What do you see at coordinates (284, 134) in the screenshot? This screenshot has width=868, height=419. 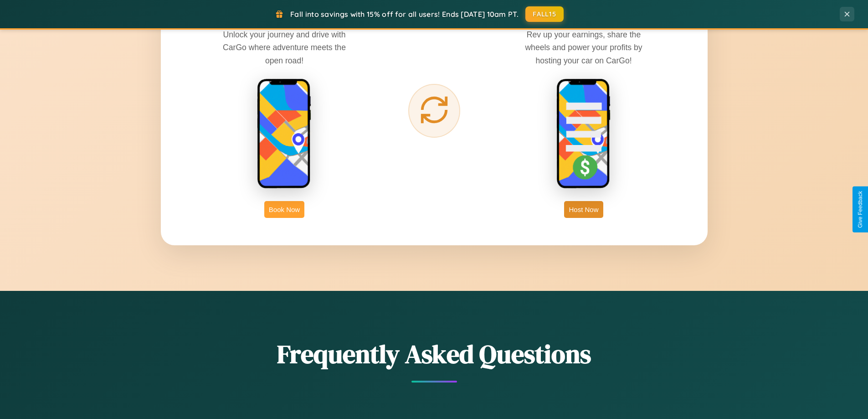 I see `img: rent phone` at bounding box center [284, 134].